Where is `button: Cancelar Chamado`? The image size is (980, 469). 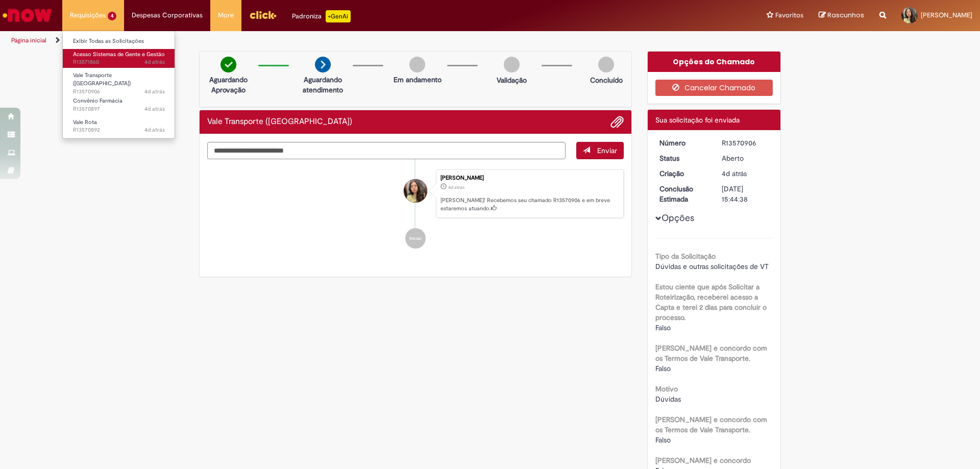 button: Cancelar Chamado is located at coordinates (714, 88).